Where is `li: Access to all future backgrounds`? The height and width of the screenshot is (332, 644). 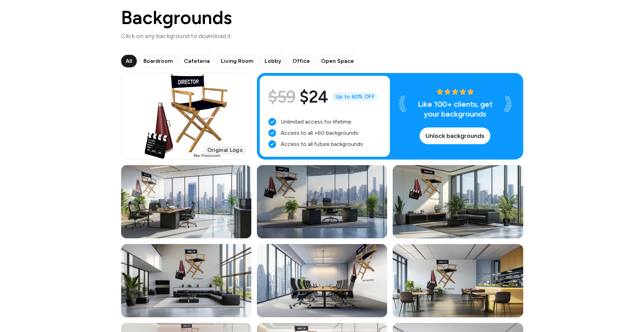 li: Access to all future backgrounds is located at coordinates (324, 144).